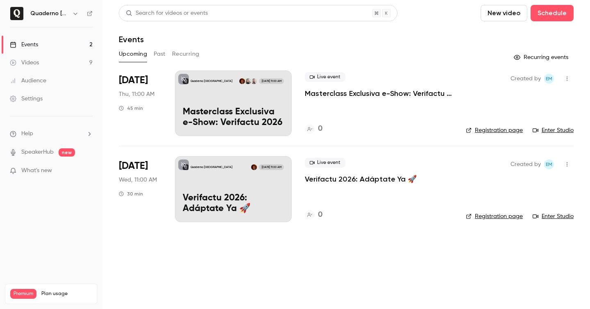 The width and height of the screenshot is (590, 309). I want to click on a: SpeakerHub, so click(37, 152).